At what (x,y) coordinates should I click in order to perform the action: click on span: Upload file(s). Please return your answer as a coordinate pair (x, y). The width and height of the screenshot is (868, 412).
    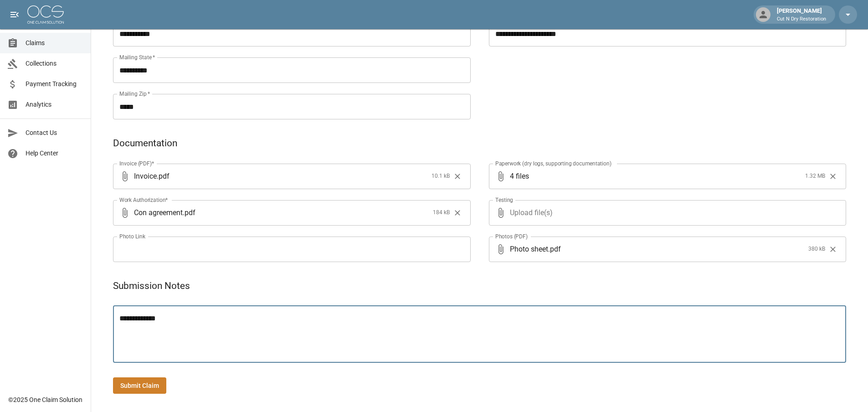
    Looking at the image, I should click on (666, 213).